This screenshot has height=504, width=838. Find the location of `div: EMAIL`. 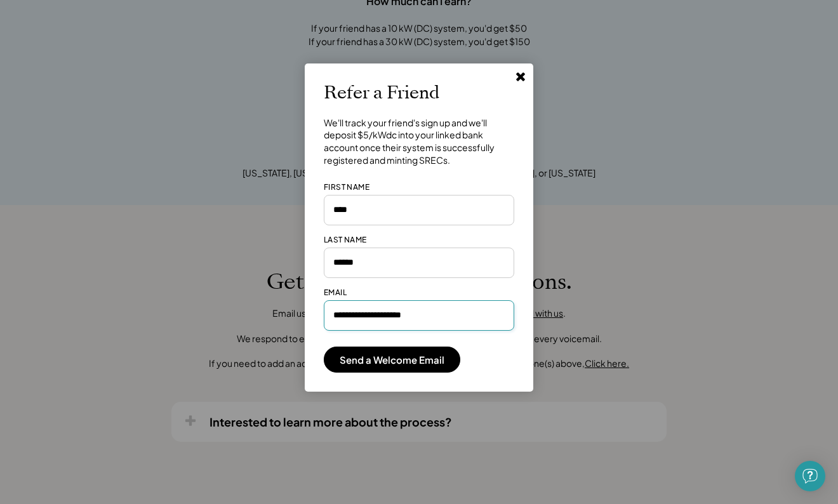

div: EMAIL is located at coordinates (335, 293).